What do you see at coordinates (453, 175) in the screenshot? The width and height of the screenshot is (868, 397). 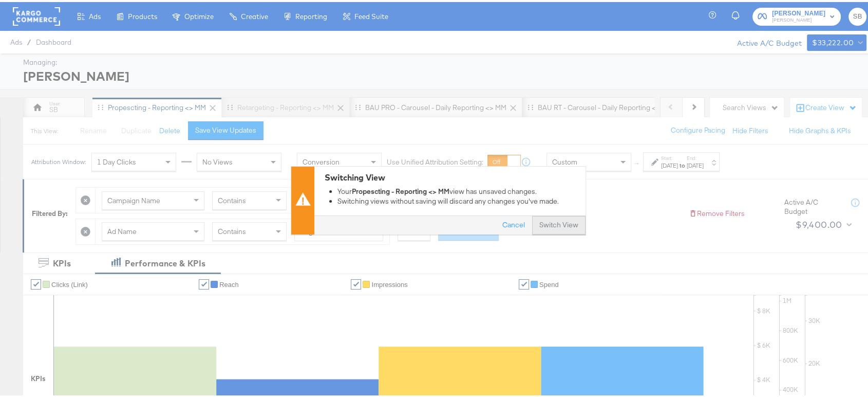 I see `div: Switching View` at bounding box center [453, 175].